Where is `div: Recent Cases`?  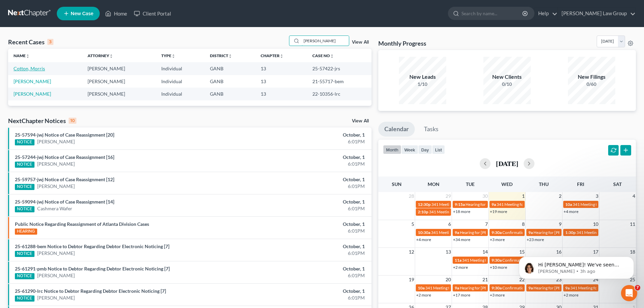
div: Recent Cases is located at coordinates (31, 42).